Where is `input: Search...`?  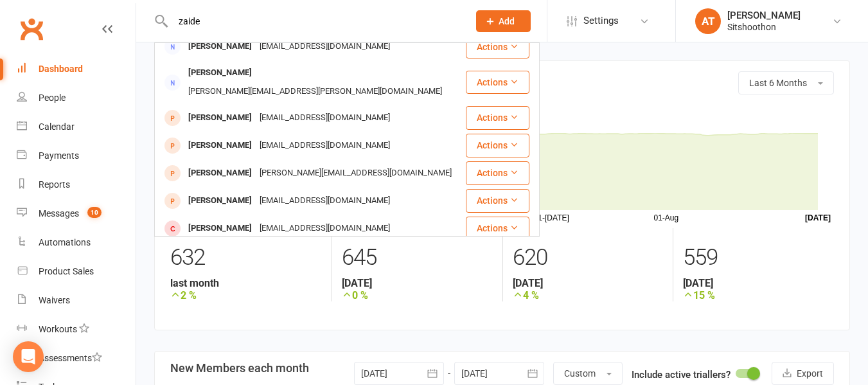 input: Search... is located at coordinates (314, 21).